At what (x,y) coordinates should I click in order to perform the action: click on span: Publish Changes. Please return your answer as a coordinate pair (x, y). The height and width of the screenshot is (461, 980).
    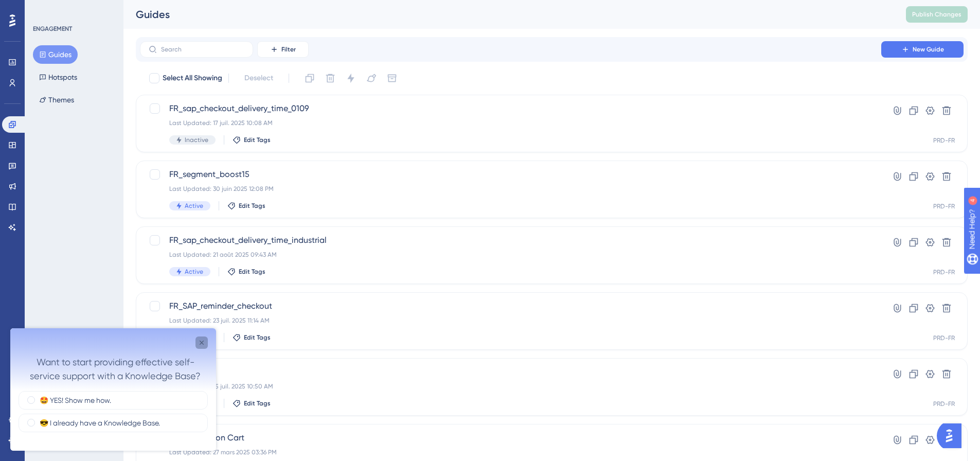
    Looking at the image, I should click on (937, 14).